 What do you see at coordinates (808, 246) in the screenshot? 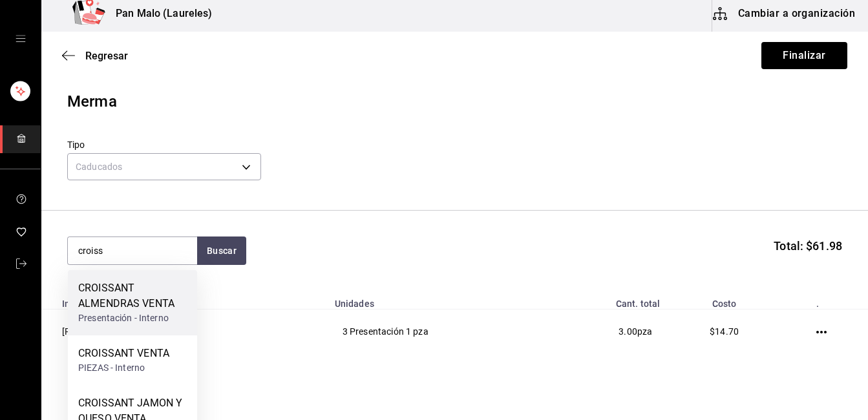
I see `span: Total: $61.98` at bounding box center [808, 246].